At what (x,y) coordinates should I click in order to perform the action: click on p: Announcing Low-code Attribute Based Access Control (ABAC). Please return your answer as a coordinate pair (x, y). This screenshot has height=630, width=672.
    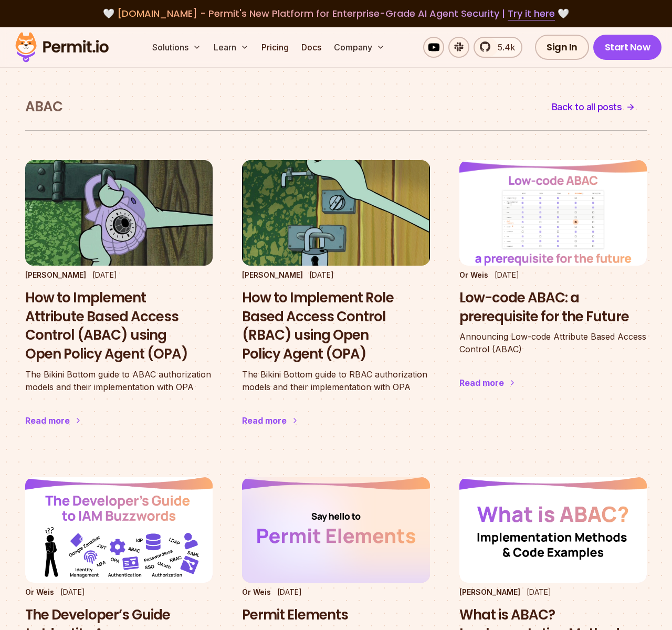
    Looking at the image, I should click on (553, 343).